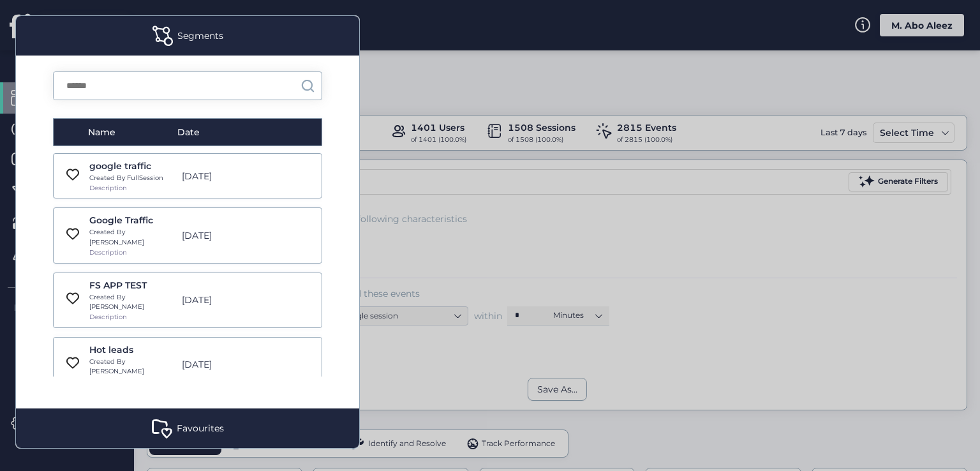  Describe the element at coordinates (132, 220) in the screenshot. I see `div: Google Traffic` at that location.